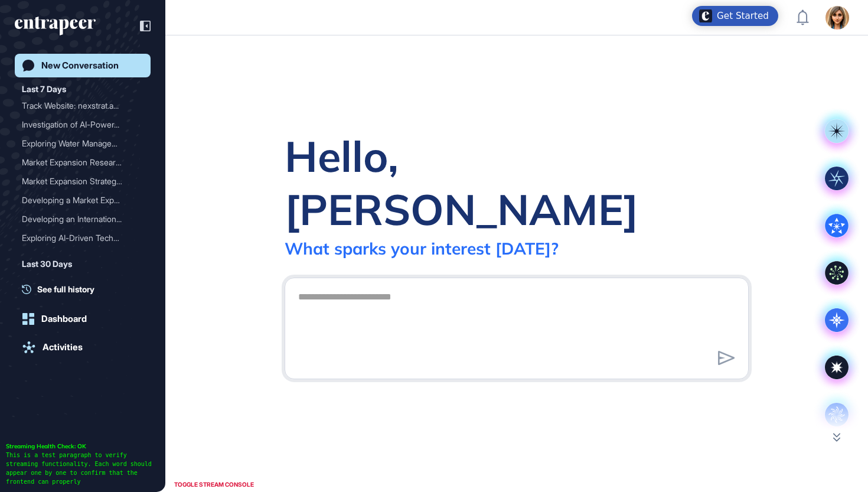 The width and height of the screenshot is (868, 492). Describe the element at coordinates (83, 106) in the screenshot. I see `div: Track Website: nexstrat.ai` at that location.